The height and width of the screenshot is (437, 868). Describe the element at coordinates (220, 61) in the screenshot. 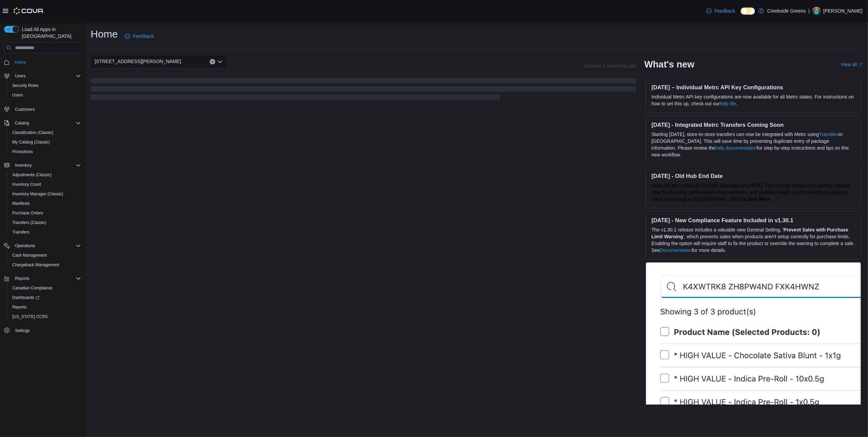

I see `button: Open list of options` at that location.